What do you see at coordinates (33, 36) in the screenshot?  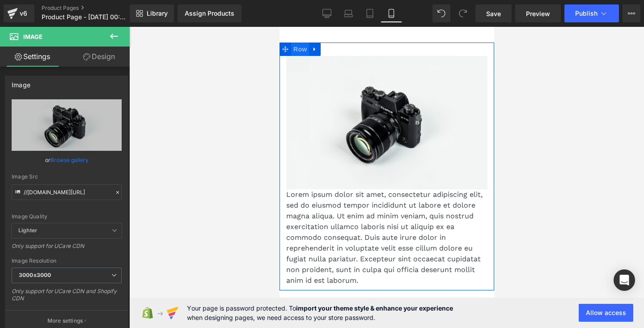 I see `span: Image` at bounding box center [33, 36].